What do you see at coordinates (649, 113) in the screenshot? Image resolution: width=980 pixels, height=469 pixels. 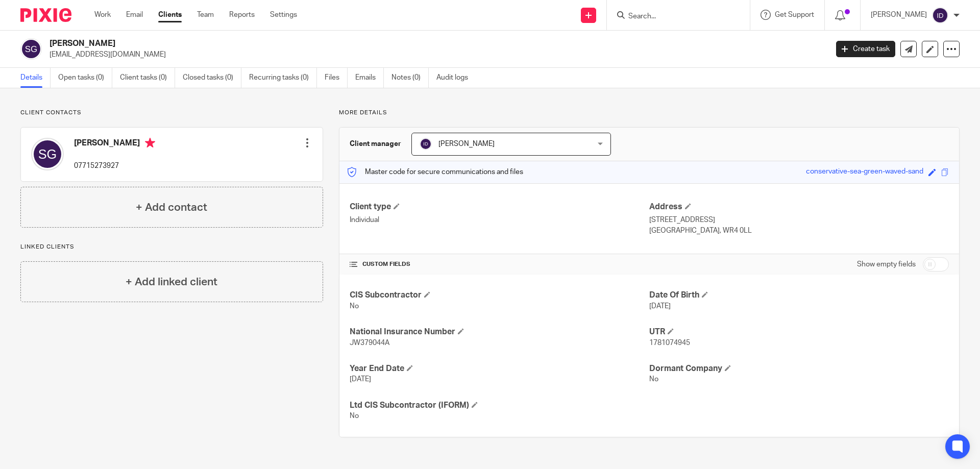 I see `p: More details` at bounding box center [649, 113].